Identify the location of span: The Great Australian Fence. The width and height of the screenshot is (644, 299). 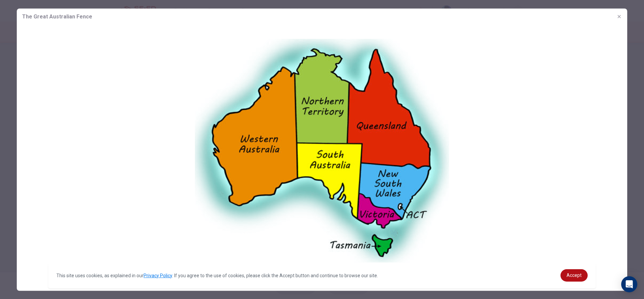
(57, 17).